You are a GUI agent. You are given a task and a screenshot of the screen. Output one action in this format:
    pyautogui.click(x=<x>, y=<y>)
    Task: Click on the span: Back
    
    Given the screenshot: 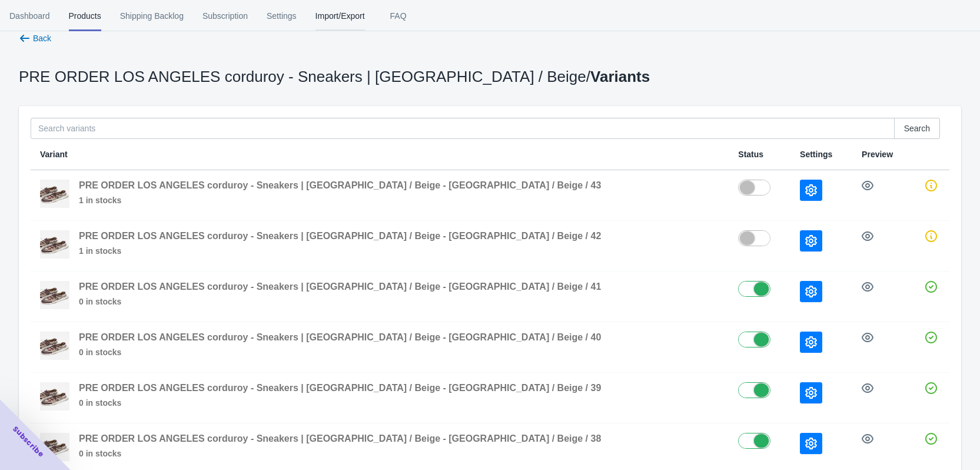 What is the action you would take?
    pyautogui.click(x=42, y=38)
    